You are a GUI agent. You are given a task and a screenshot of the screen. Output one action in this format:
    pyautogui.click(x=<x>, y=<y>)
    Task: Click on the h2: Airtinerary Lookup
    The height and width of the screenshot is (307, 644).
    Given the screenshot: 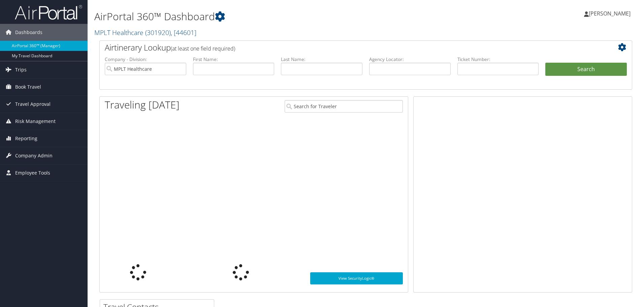 What is the action you would take?
    pyautogui.click(x=343, y=48)
    